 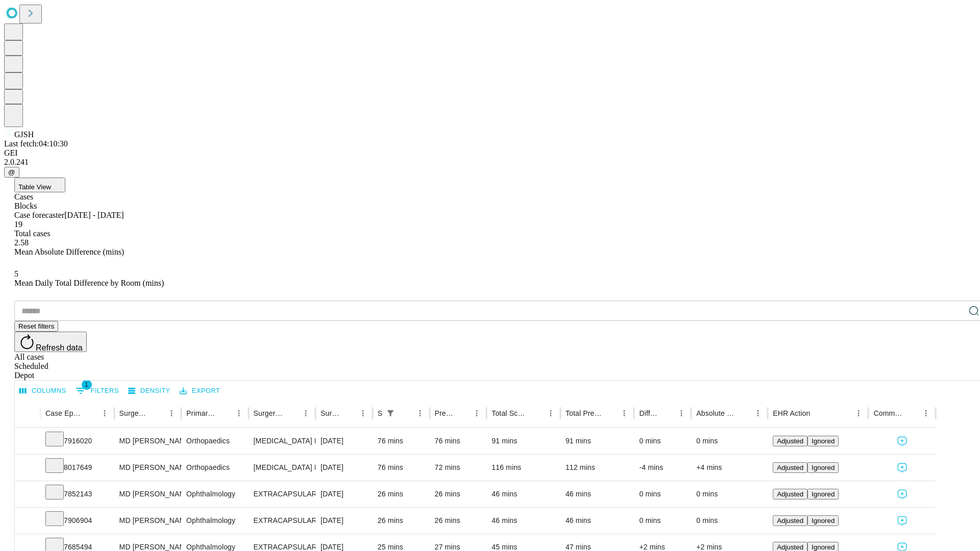 What do you see at coordinates (523, 467) in the screenshot?
I see `div: 116 mins` at bounding box center [523, 467].